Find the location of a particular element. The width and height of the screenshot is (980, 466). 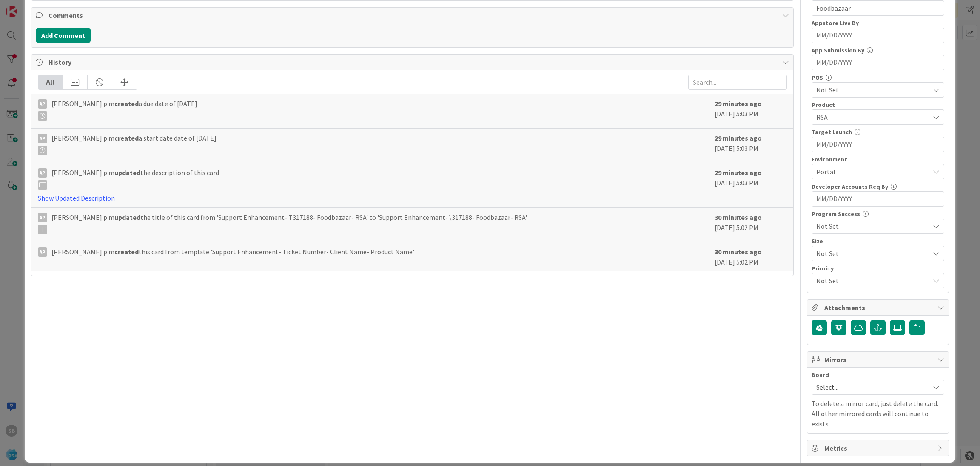

div: Size is located at coordinates (878, 241).